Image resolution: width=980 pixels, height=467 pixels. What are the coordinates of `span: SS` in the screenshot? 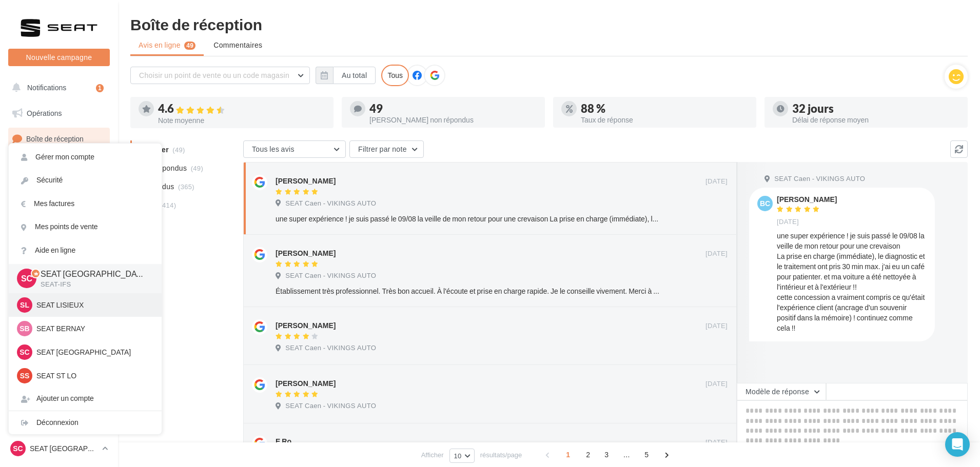 It's located at (24, 376).